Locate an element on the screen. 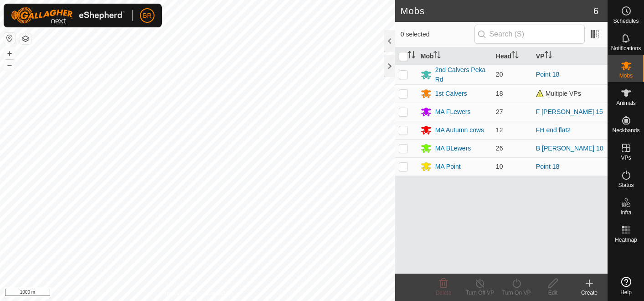  span: 0 selected is located at coordinates (437, 34).